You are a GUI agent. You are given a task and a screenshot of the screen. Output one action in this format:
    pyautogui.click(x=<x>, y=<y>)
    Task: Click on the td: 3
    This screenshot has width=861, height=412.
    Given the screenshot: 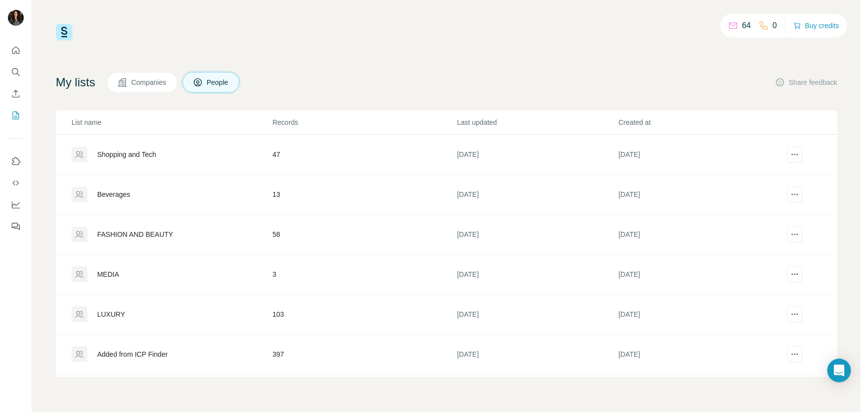 What is the action you would take?
    pyautogui.click(x=364, y=274)
    